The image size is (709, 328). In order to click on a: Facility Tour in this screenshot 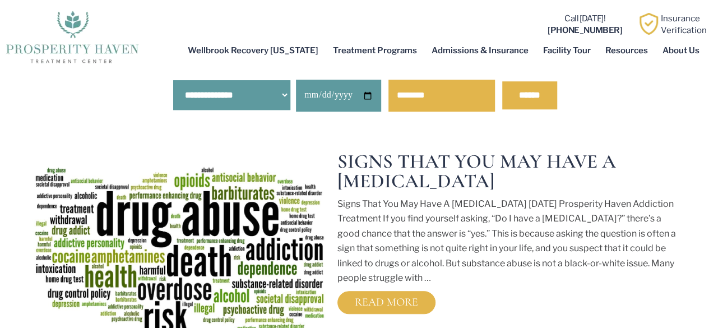, I will do `click(567, 50)`.